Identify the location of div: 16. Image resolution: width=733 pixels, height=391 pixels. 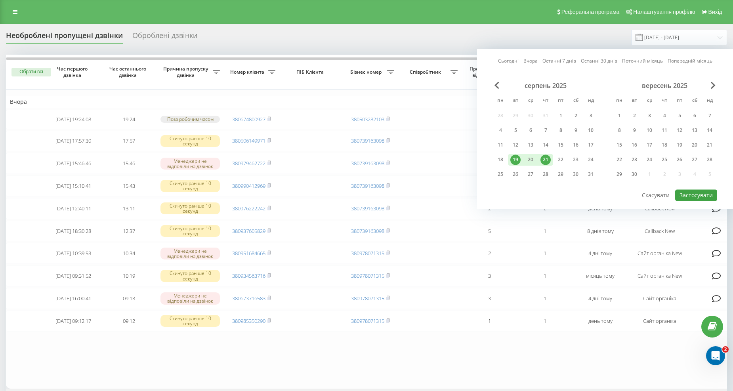
(634, 145).